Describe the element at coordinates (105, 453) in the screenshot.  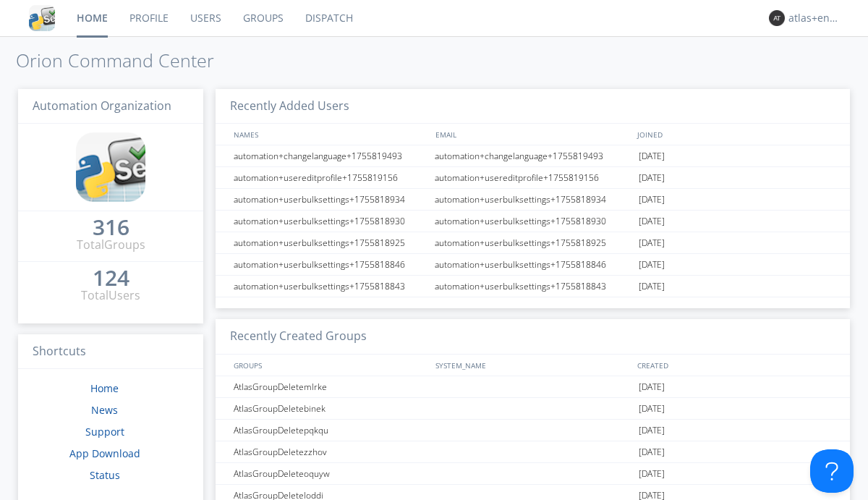
I see `a: App Download` at that location.